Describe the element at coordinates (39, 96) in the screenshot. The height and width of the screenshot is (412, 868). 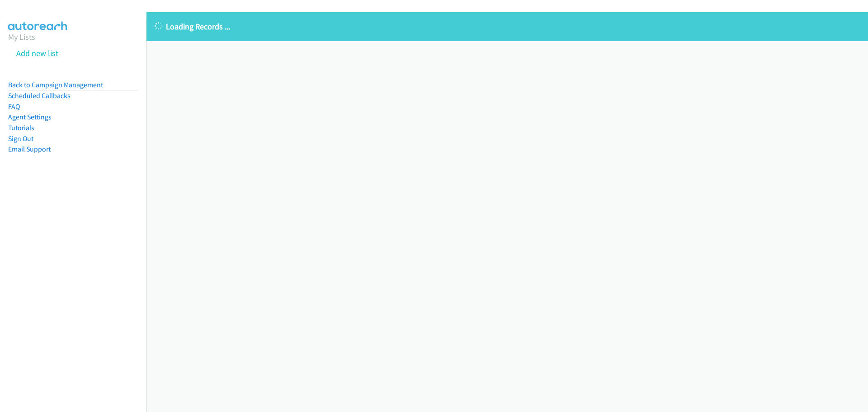
I see `a: Scheduled Callbacks` at that location.